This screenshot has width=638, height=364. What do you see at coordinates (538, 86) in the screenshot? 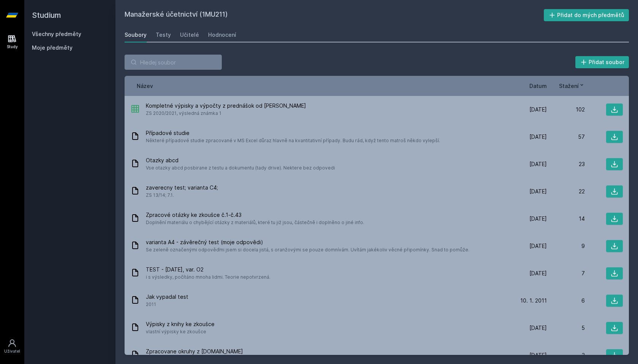
I see `button: Datum` at bounding box center [538, 86].